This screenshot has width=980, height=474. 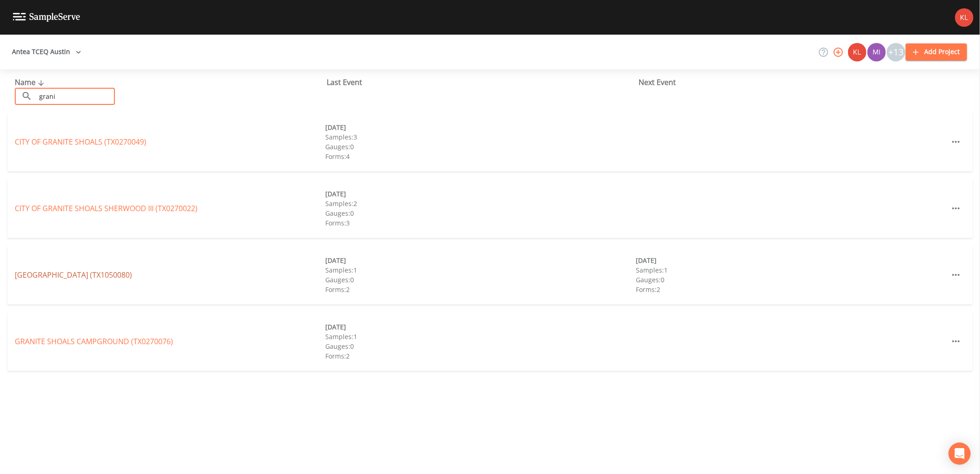 I want to click on input: Search Projects, so click(x=75, y=96).